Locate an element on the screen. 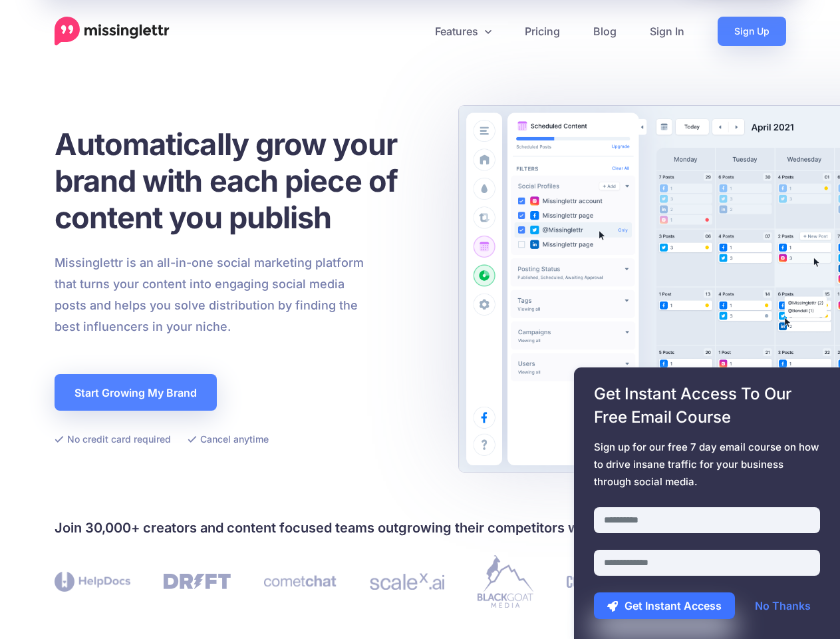 This screenshot has height=639, width=840. h1: Automatically grow your brand with each piece of content you publish is located at coordinates (242, 181).